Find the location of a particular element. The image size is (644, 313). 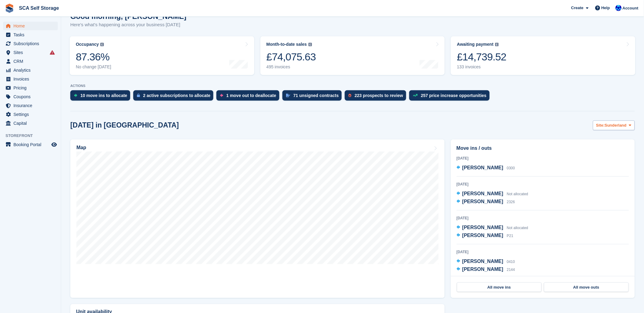

a: All move outs is located at coordinates (586, 287).